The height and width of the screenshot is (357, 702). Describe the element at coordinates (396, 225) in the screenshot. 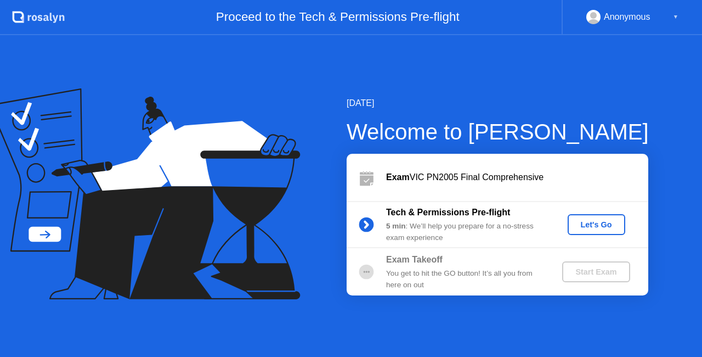

I see `b: 5 min` at that location.